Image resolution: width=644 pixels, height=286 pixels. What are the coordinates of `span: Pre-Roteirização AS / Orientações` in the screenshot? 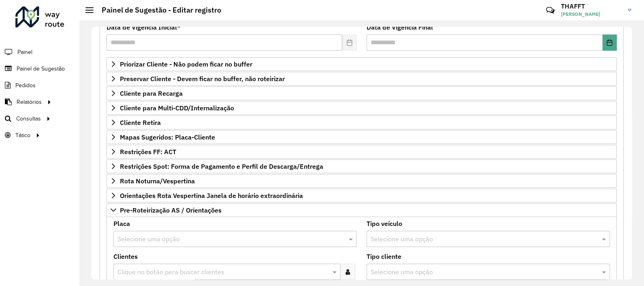 It's located at (170, 210).